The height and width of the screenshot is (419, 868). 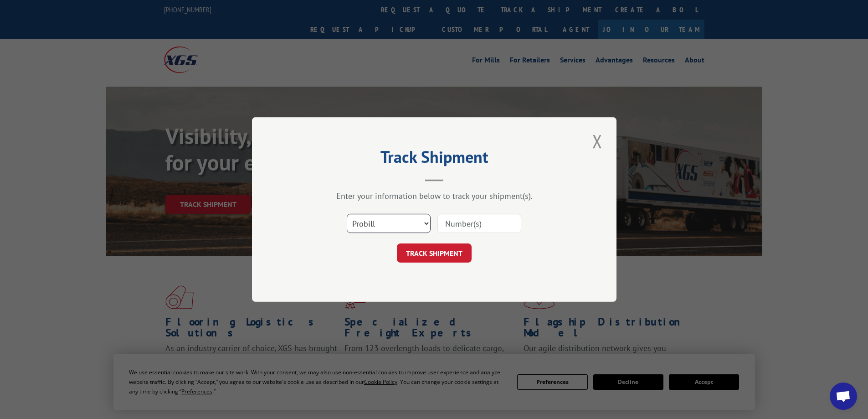 What do you see at coordinates (434, 195) in the screenshot?
I see `div: Enter your information below to track your shipment(s).` at bounding box center [434, 195].